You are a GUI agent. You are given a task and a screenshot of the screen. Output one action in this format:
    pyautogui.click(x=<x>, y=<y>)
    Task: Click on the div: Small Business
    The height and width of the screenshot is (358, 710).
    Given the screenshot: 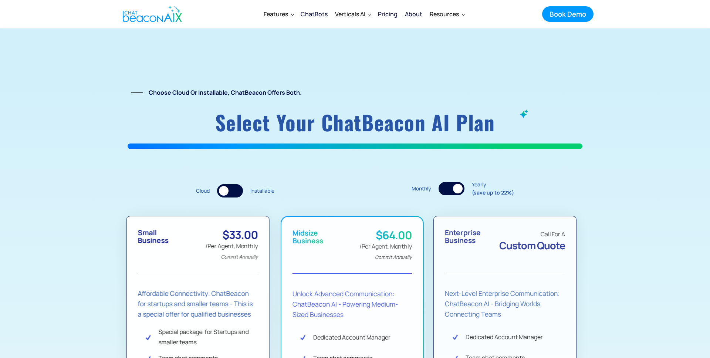 What is the action you would take?
    pyautogui.click(x=153, y=237)
    